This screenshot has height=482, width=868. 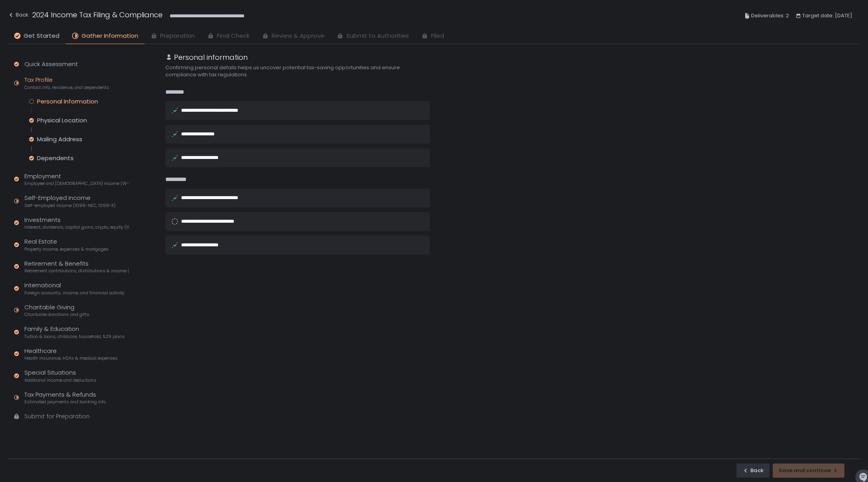 I want to click on span: Self-employed income (1099-NEC, 1099-K), so click(x=70, y=205).